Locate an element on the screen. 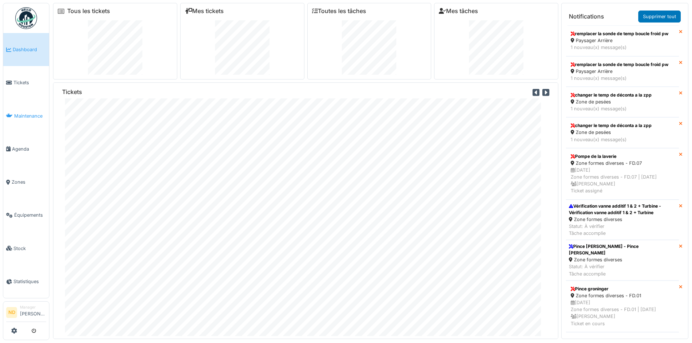 Image resolution: width=692 pixels, height=343 pixels. a: Dashboard is located at coordinates (26, 49).